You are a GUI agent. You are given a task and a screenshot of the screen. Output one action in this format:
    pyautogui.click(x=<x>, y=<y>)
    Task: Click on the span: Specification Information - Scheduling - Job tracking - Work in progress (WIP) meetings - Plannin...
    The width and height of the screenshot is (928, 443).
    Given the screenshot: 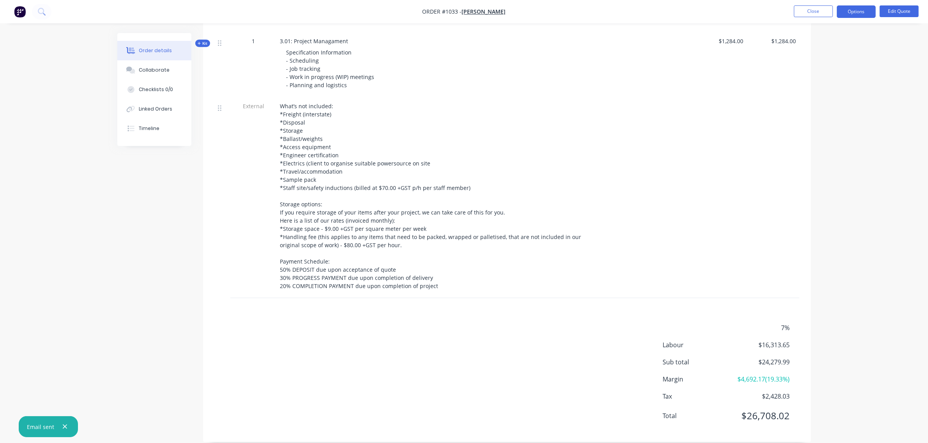 What is the action you would take?
    pyautogui.click(x=330, y=69)
    